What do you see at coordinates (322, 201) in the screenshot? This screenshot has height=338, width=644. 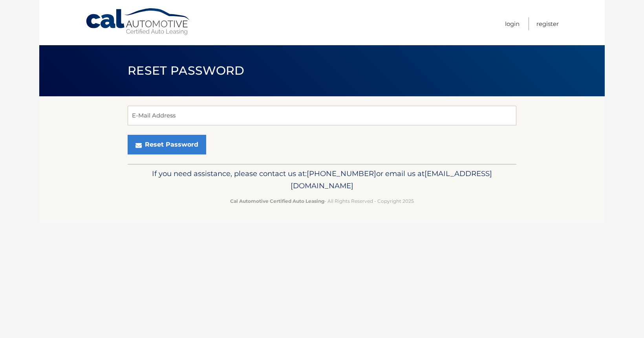 I see `p: - All Rights Reserved - Copyright 2025` at bounding box center [322, 201].